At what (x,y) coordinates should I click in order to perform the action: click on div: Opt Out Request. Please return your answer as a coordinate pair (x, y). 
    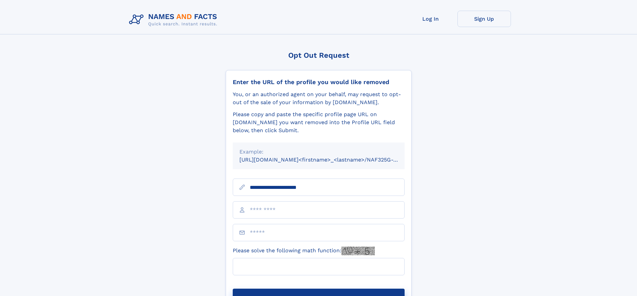
    Looking at the image, I should click on (318, 55).